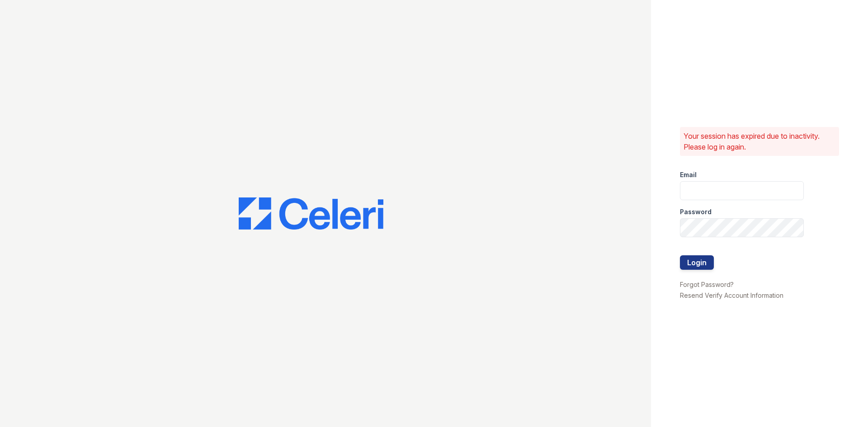 This screenshot has width=868, height=427. What do you see at coordinates (731, 295) in the screenshot?
I see `a: Resend Verify Account Information` at bounding box center [731, 295].